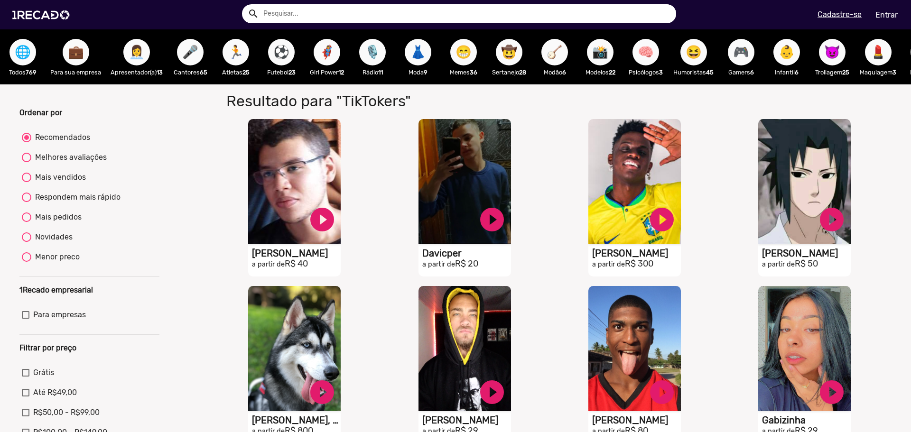 This screenshot has width=911, height=432. I want to click on b: 23, so click(292, 72).